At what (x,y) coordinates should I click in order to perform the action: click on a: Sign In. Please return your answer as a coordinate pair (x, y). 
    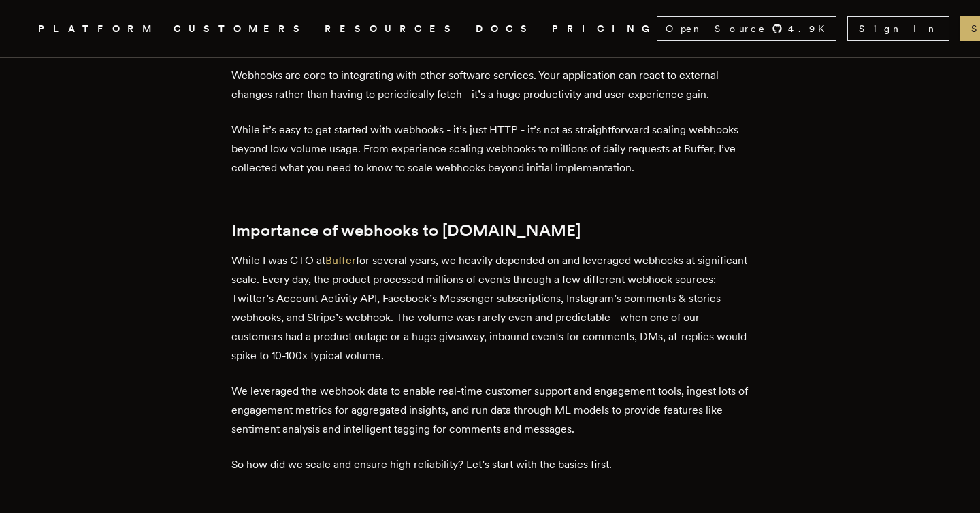
    Looking at the image, I should click on (899, 28).